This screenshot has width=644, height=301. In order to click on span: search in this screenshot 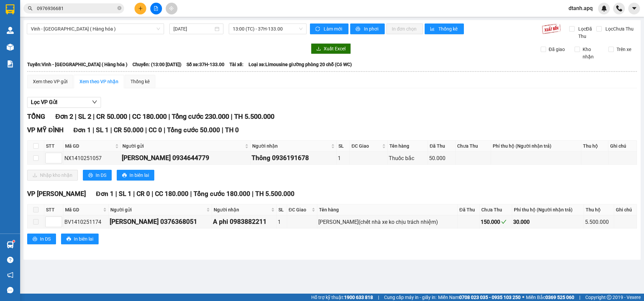, I will do `click(30, 8)`.